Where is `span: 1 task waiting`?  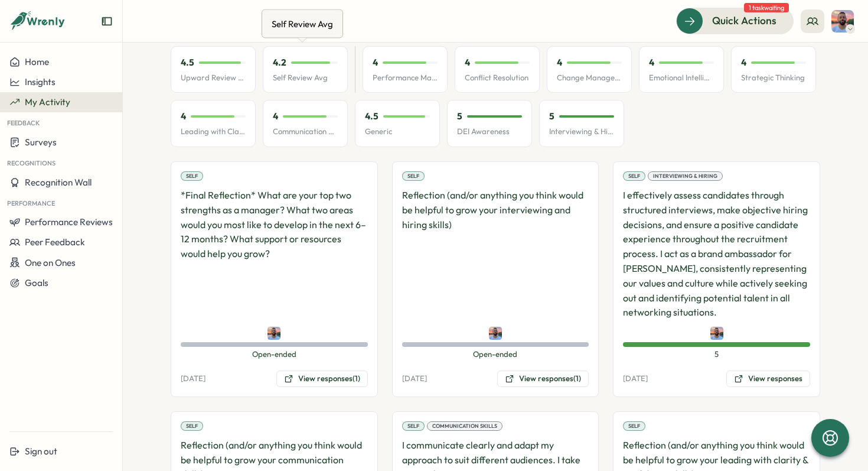
span: 1 task waiting is located at coordinates (766, 8).